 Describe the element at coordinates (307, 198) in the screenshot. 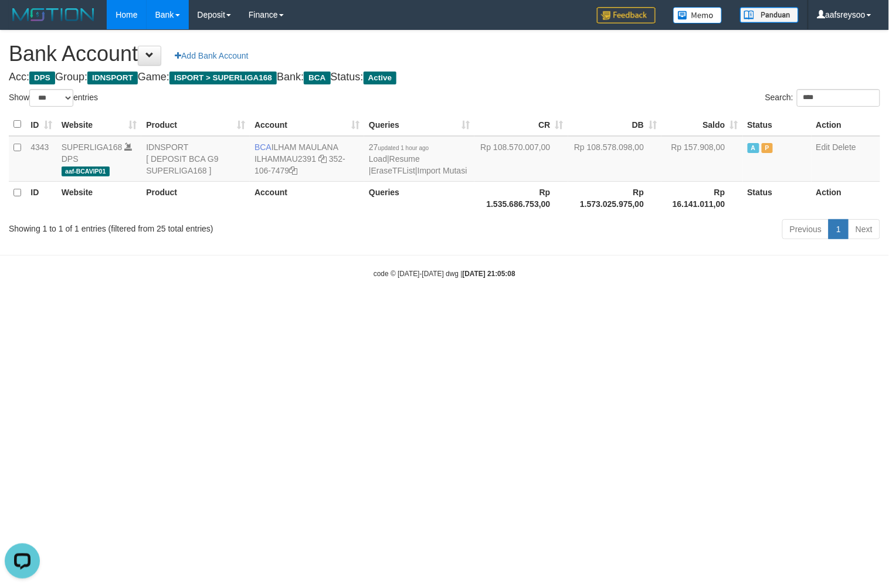

I see `th: Account` at that location.